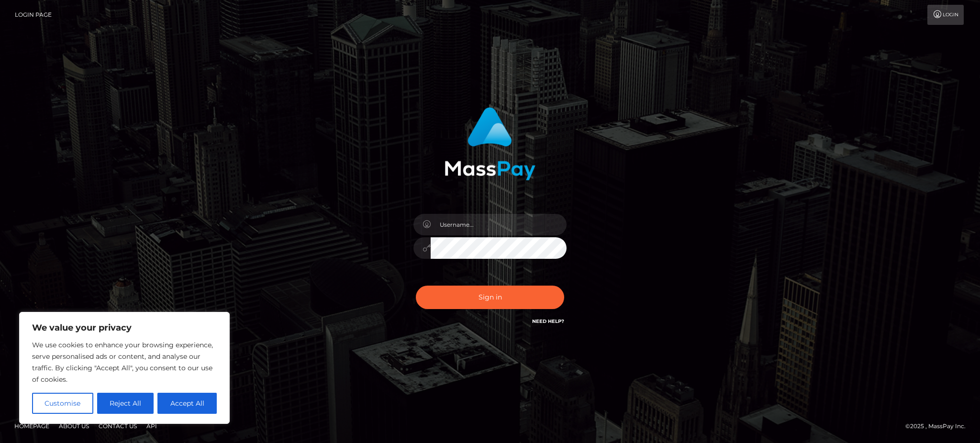  Describe the element at coordinates (32, 426) in the screenshot. I see `a: Homepage` at that location.